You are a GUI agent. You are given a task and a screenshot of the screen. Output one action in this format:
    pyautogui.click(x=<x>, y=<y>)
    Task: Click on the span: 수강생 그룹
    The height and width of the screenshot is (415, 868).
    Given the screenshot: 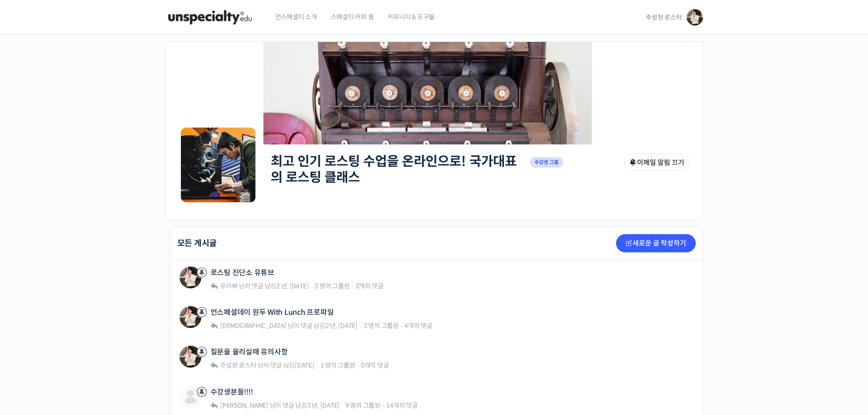 What is the action you would take?
    pyautogui.click(x=546, y=162)
    